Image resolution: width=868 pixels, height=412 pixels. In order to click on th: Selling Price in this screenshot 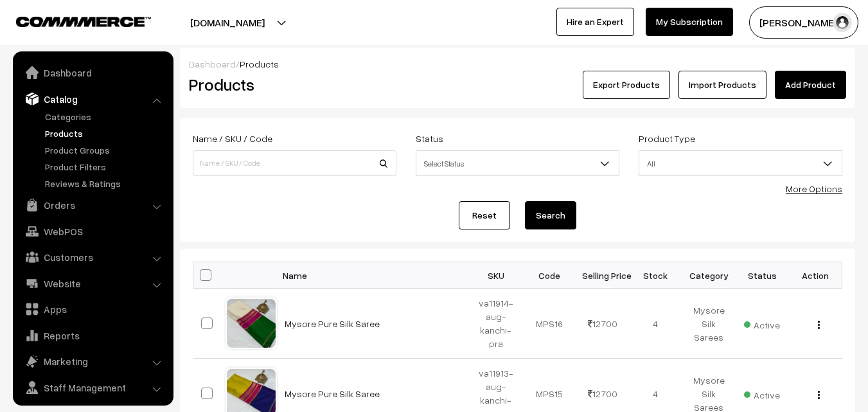, I will do `click(602, 275)`.